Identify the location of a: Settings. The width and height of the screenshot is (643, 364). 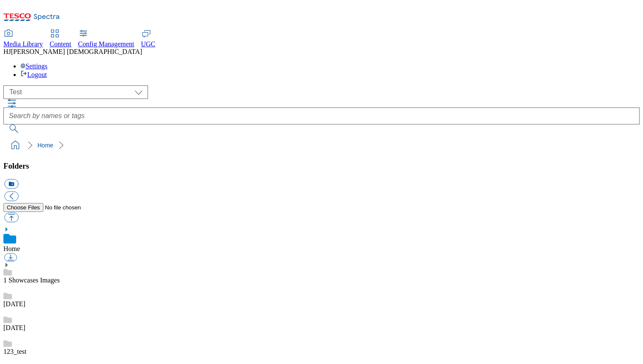
(34, 66).